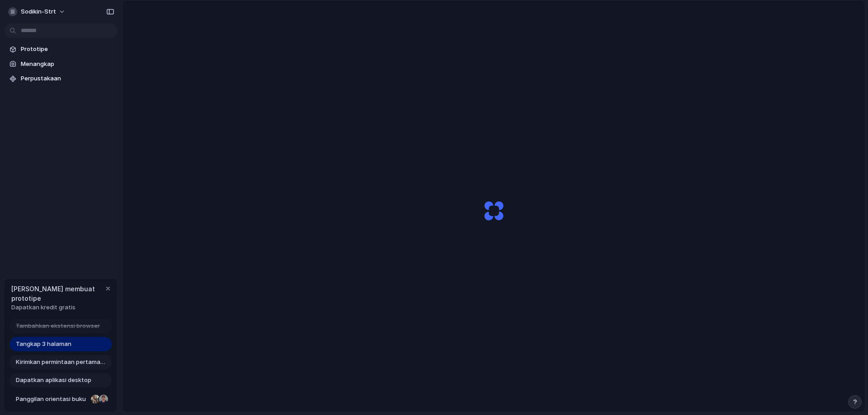 The image size is (868, 415). What do you see at coordinates (66, 362) in the screenshot?
I see `font: Kirimkan permintaan pertama Anda` at bounding box center [66, 362].